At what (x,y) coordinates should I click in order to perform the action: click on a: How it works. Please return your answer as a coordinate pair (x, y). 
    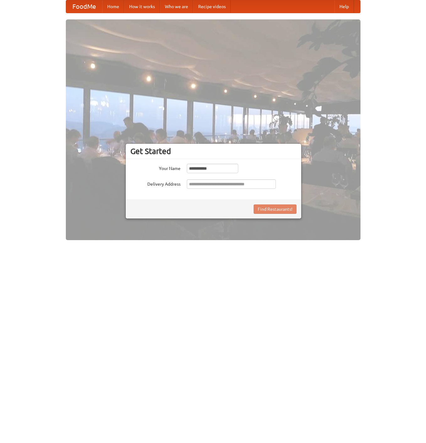
    Looking at the image, I should click on (142, 7).